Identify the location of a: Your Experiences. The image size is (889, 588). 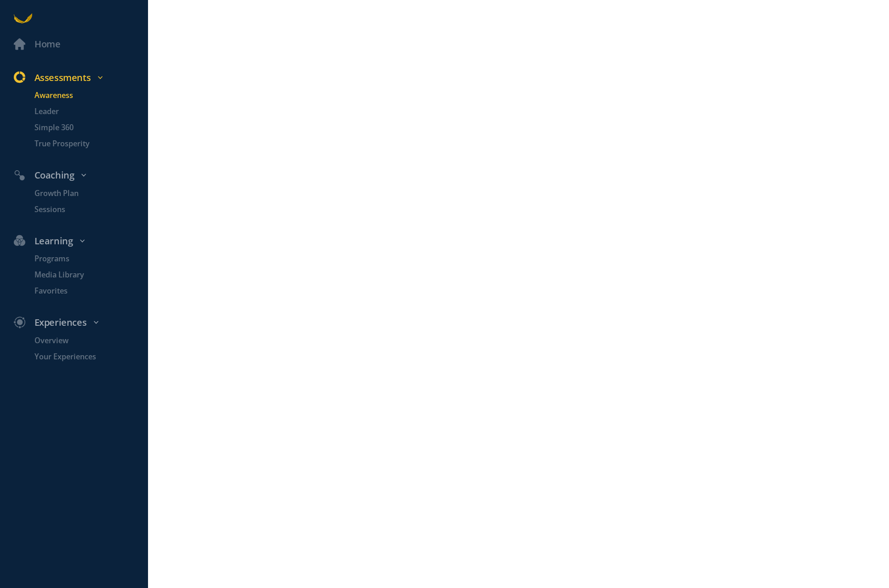
(84, 356).